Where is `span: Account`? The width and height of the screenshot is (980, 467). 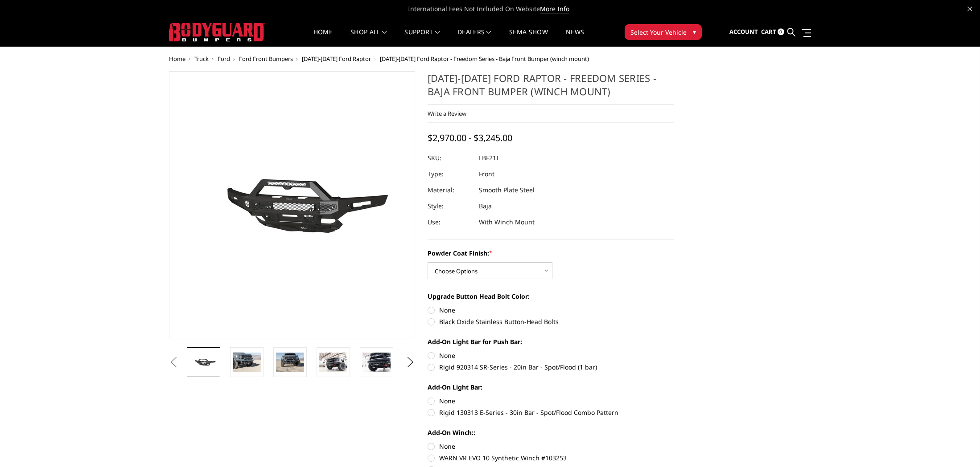
span: Account is located at coordinates (743, 32).